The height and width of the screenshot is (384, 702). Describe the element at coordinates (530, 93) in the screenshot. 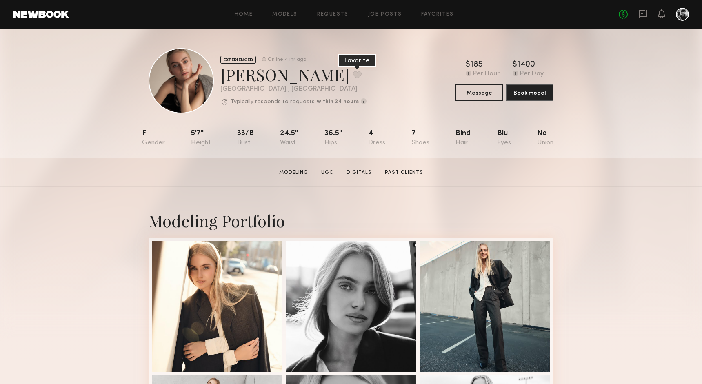

I see `a: Book model` at that location.